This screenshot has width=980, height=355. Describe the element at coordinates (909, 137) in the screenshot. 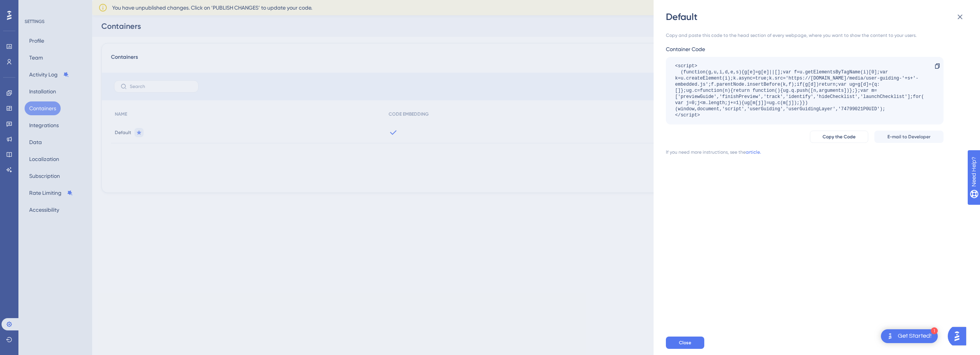

I see `span: E-mail to Developer` at that location.